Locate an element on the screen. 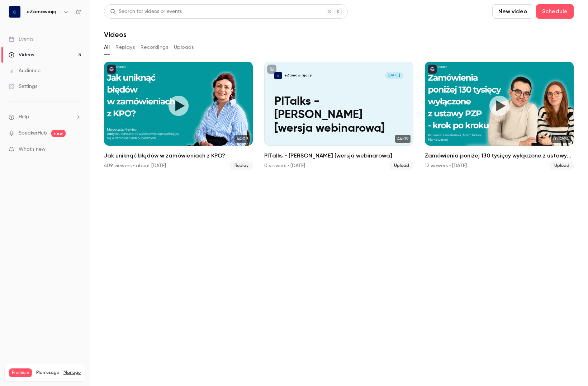 The height and width of the screenshot is (386, 588). button: Schedule is located at coordinates (554, 12).